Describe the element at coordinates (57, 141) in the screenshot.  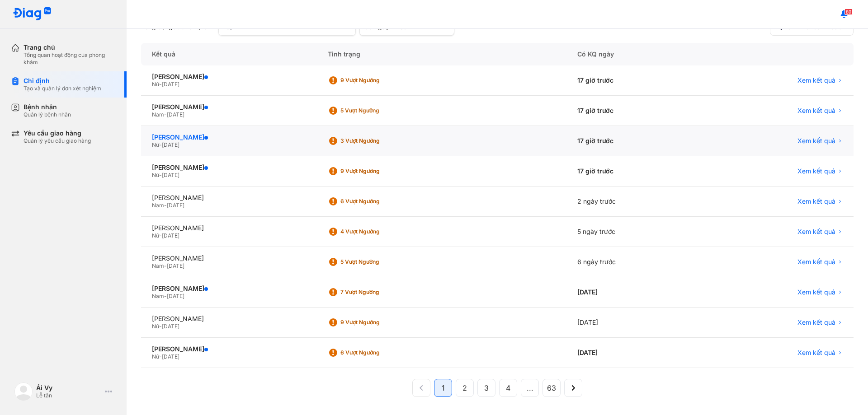
I see `div: Quản lý yêu cầu giao hàng` at that location.